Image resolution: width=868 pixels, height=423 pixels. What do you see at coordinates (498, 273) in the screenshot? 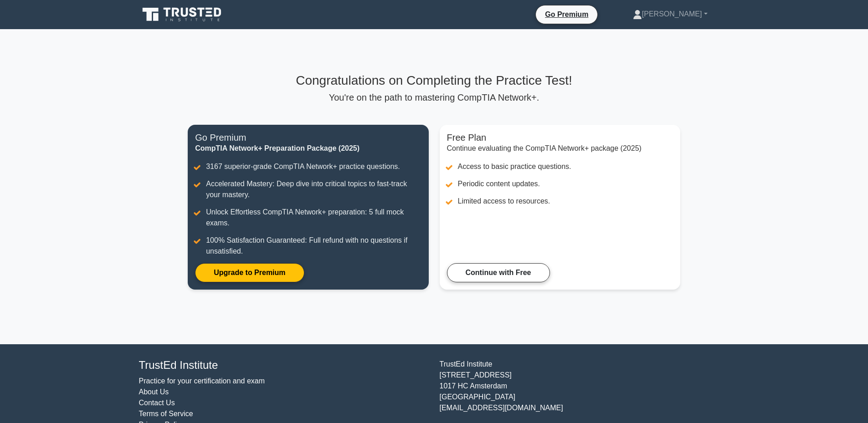
I see `a: Continue with Free` at bounding box center [498, 273].